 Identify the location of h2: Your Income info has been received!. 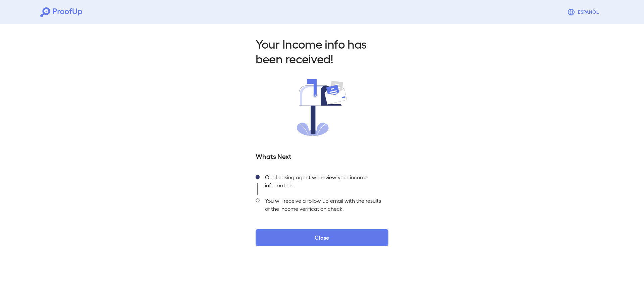
(322, 51).